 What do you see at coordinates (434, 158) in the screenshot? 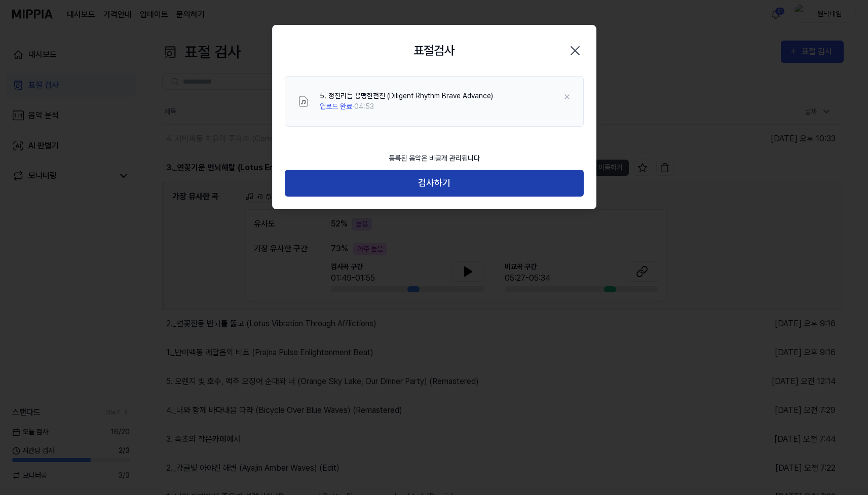
I see `div: 등록된 음악은 비공개 관리됩니다` at bounding box center [434, 158].